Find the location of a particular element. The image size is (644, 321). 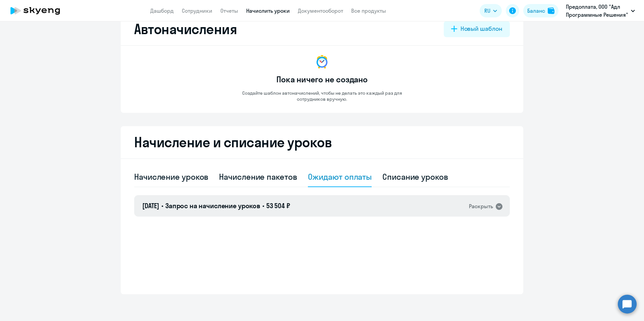

div: Новый шаблон is located at coordinates (481, 29).